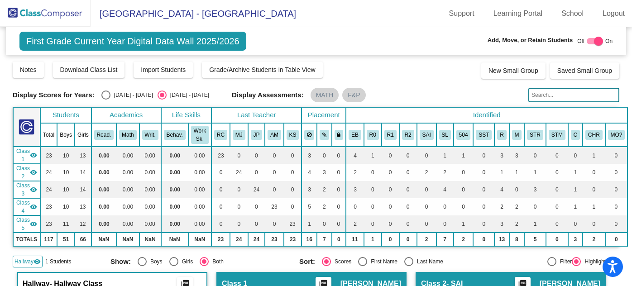 The image size is (632, 286). Describe the element at coordinates (576, 135) in the screenshot. I see `th: Counseling` at that location.